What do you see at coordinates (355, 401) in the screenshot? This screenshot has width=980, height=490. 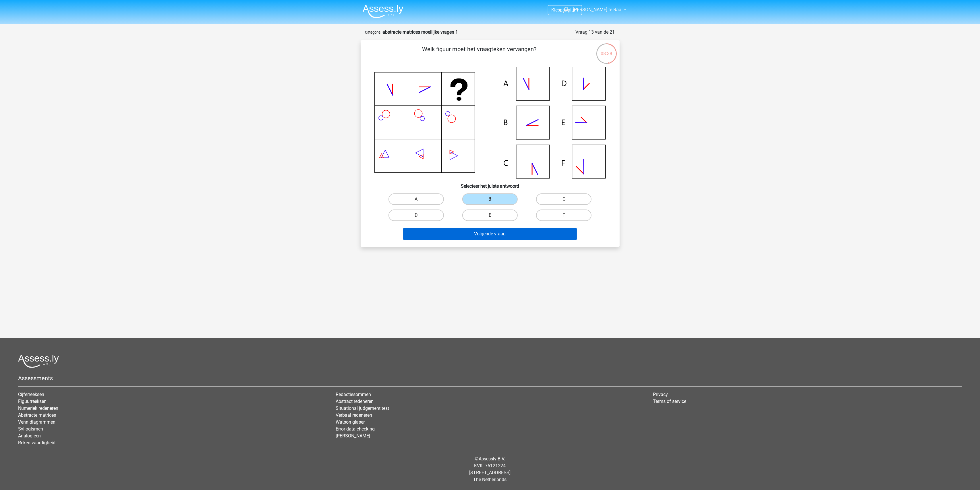 I see `a: Abstract redeneren` at bounding box center [355, 401].